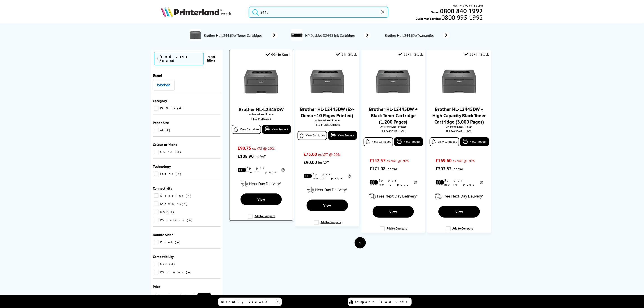 The height and width of the screenshot is (308, 644). I want to click on span: Price, so click(157, 286).